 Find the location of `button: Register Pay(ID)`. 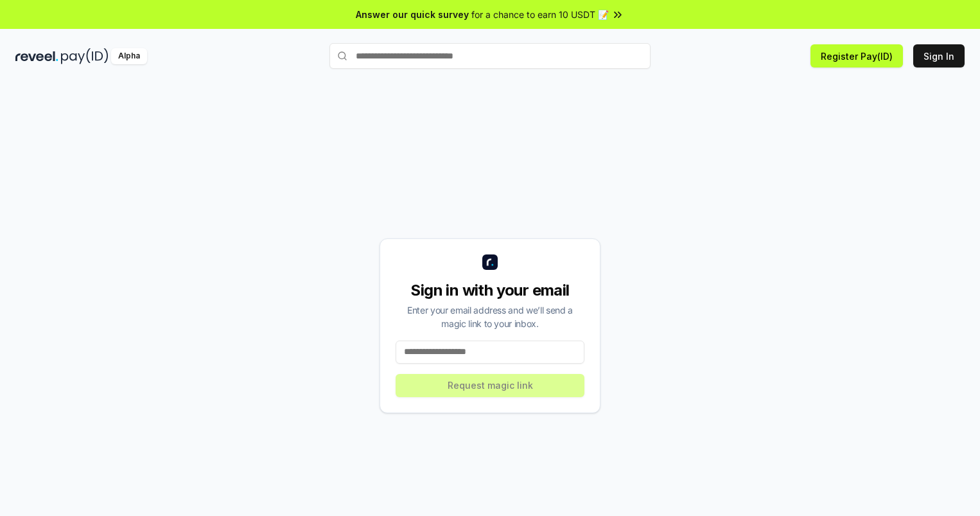

button: Register Pay(ID) is located at coordinates (857, 56).